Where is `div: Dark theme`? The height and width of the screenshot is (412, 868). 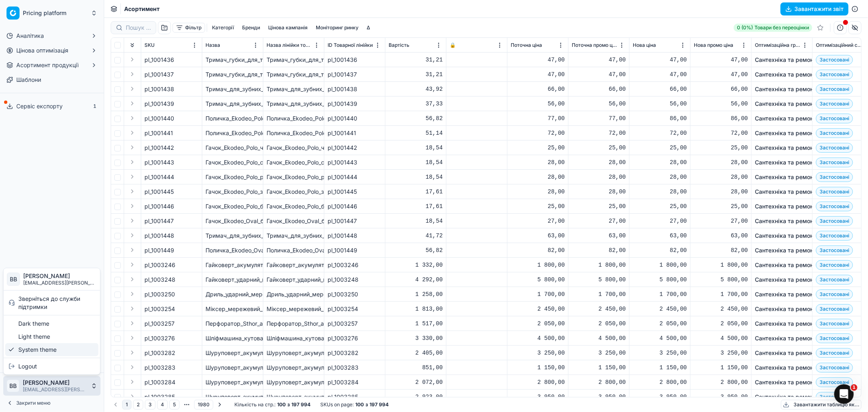 div: Dark theme is located at coordinates (52, 324).